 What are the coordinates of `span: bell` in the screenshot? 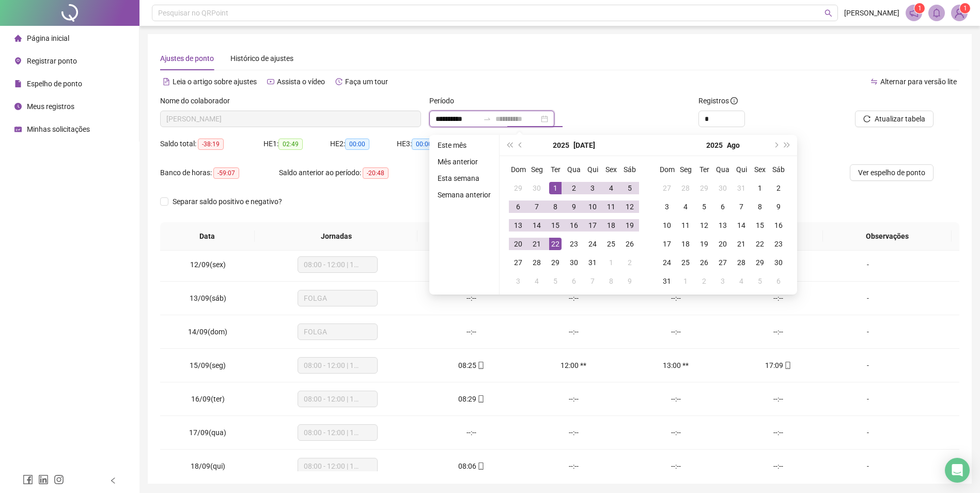 It's located at (936, 13).